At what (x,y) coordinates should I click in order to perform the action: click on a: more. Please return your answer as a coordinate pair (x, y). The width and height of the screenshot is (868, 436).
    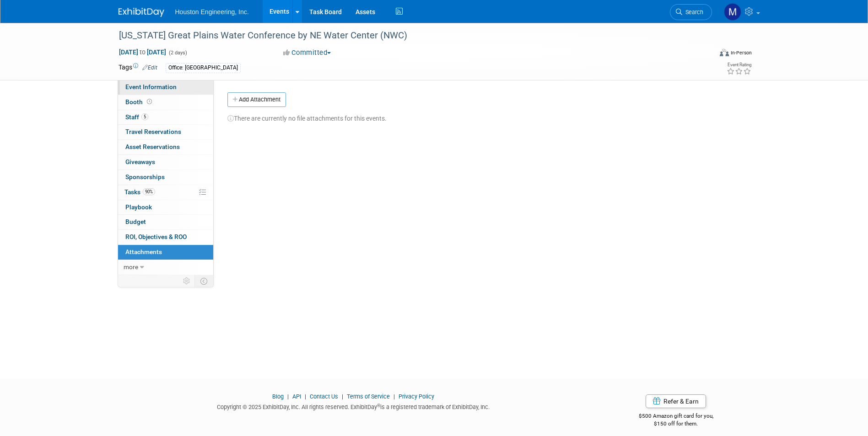
    Looking at the image, I should click on (166, 268).